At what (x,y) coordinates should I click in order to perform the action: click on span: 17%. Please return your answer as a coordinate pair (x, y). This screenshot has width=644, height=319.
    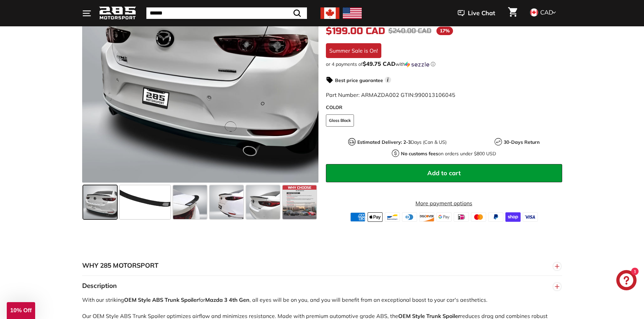
    Looking at the image, I should click on (444, 31).